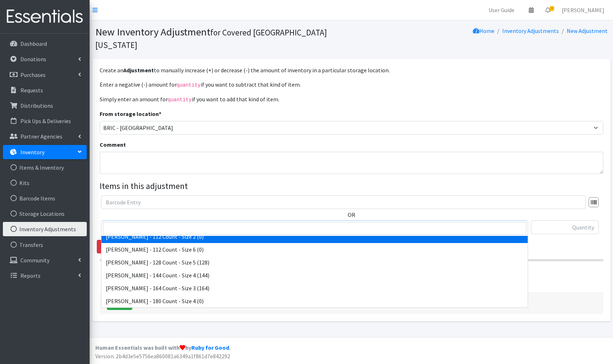 This screenshot has width=613, height=364. Describe the element at coordinates (45, 75) in the screenshot. I see `a: Purchases` at that location.